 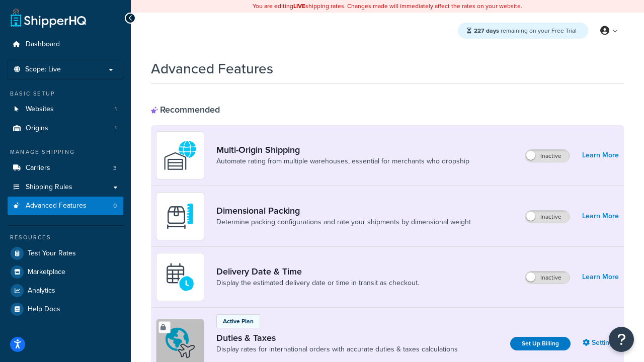 I want to click on span: Help Docs, so click(x=44, y=310).